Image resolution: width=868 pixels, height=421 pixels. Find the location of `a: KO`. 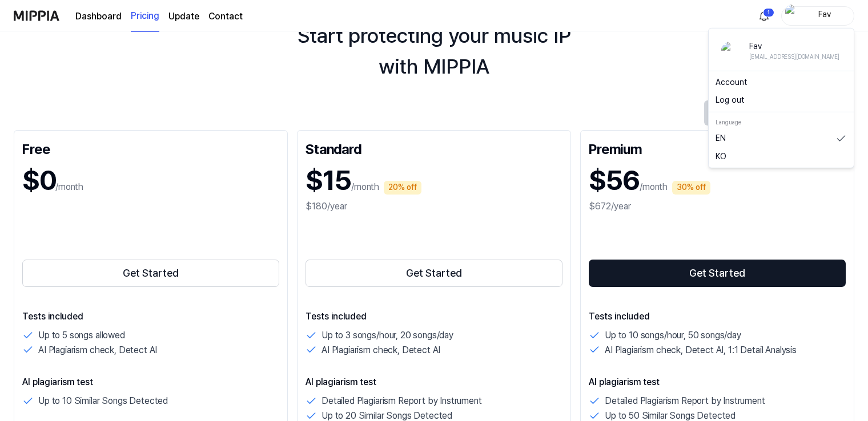

a: KO is located at coordinates (781, 157).